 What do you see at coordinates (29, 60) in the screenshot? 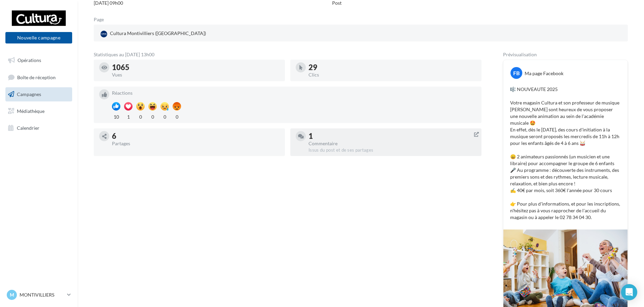
I see `span: Opérations` at bounding box center [29, 60].